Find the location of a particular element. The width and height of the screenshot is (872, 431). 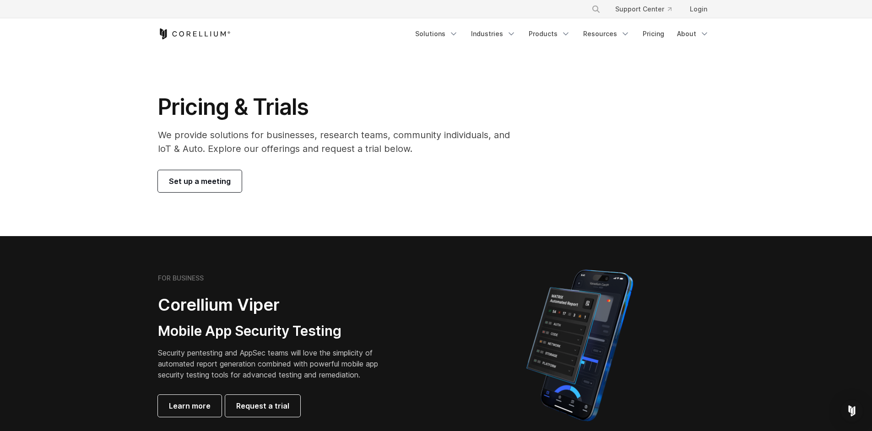

a: Corellium Home is located at coordinates (194, 34).